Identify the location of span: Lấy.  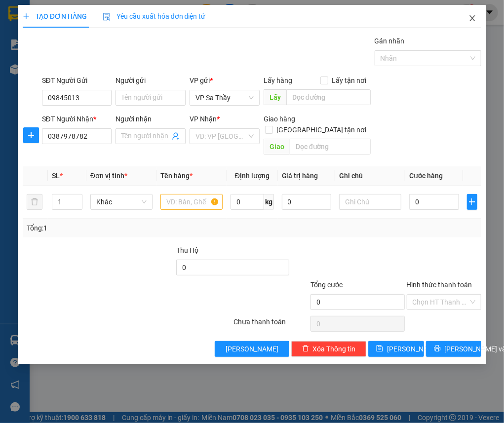
(275, 97).